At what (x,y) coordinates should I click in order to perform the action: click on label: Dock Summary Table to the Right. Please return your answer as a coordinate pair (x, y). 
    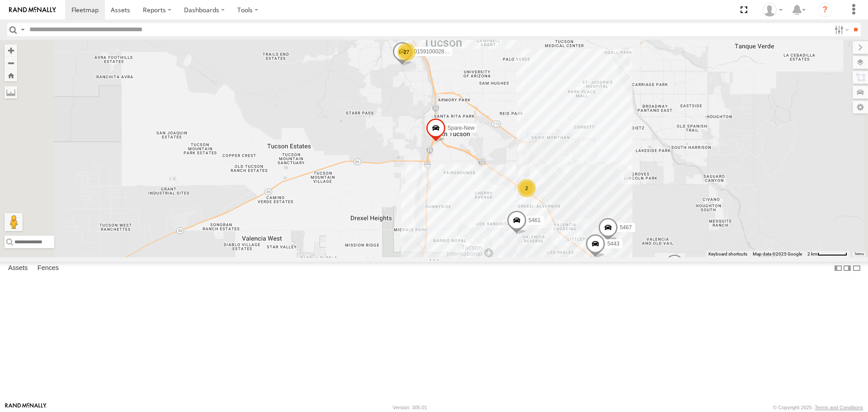
    Looking at the image, I should click on (847, 268).